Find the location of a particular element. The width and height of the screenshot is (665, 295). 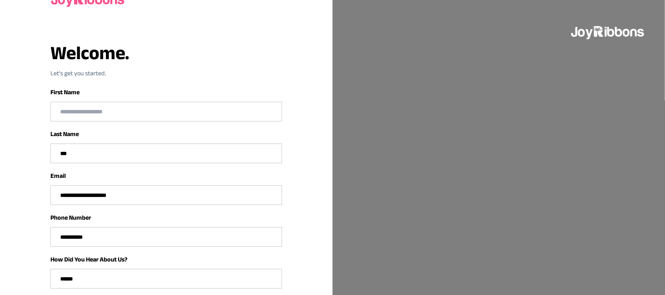

label: Email is located at coordinates (58, 175).